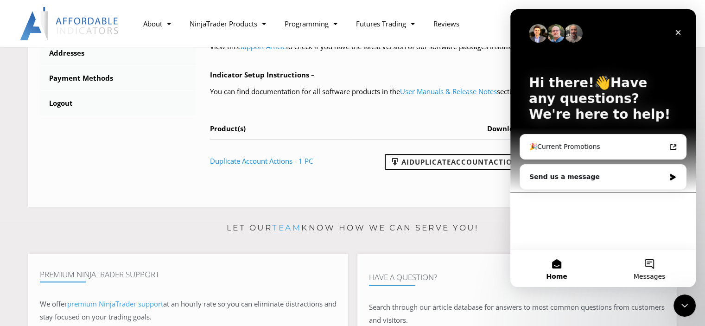 This screenshot has height=326, width=705. I want to click on h4: Have A Question?, so click(517, 277).